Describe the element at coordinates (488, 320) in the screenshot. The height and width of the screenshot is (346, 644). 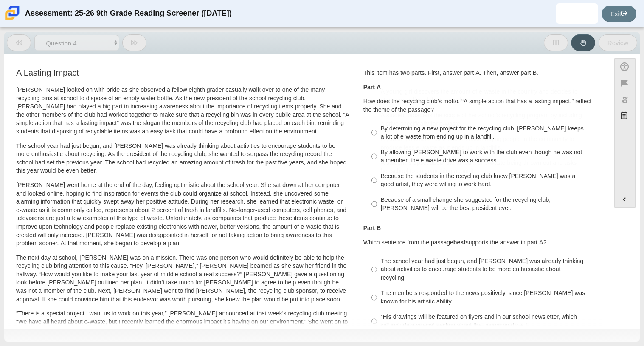
I see `div: “His drawings will be featured on flyers and in our school newsletter, which will include a speci...` at that location.